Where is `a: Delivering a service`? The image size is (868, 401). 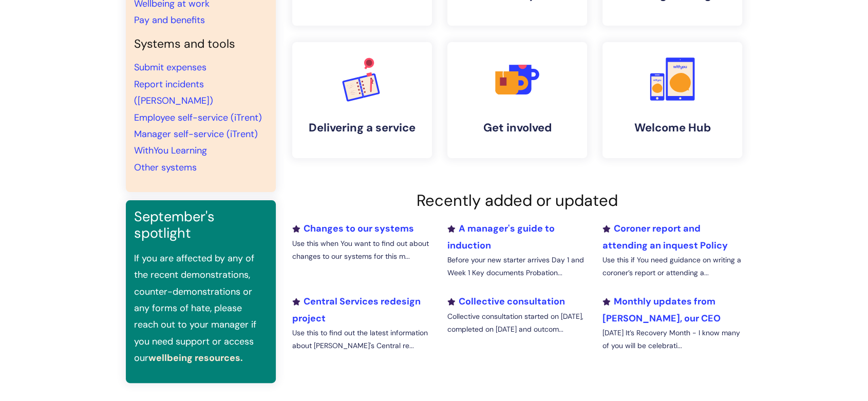 a: Delivering a service is located at coordinates (362, 100).